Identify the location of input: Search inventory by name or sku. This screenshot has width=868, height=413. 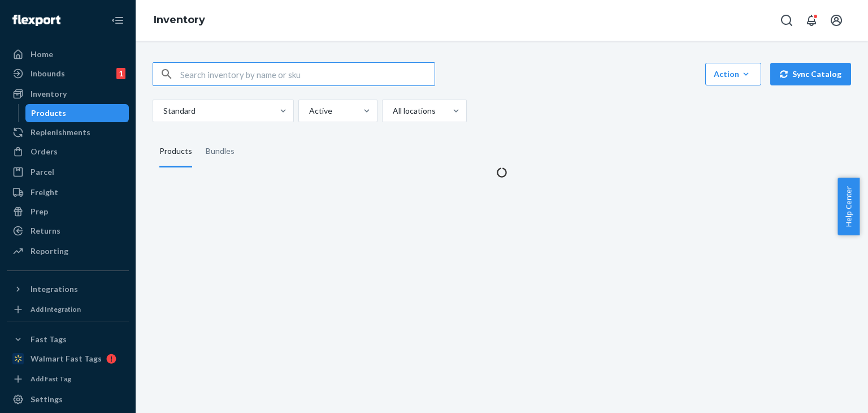
(307, 74).